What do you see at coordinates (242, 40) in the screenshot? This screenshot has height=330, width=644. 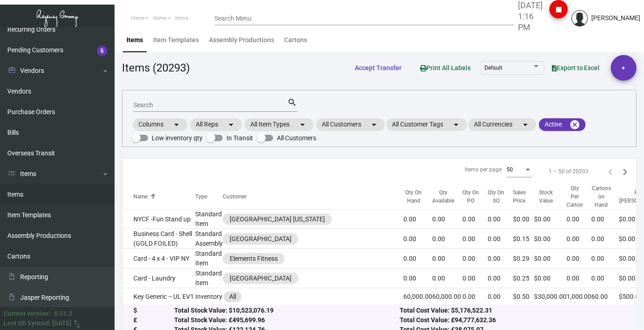 I see `div: Assembly Productions` at bounding box center [242, 40].